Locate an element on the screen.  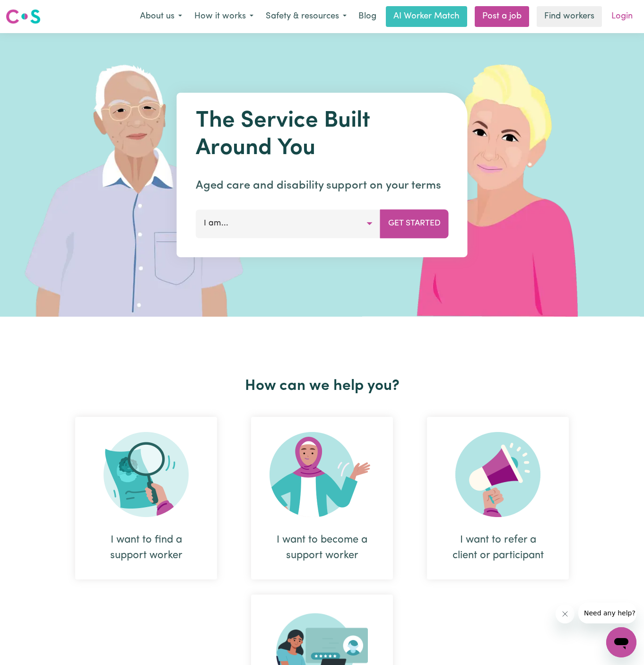
a: Login is located at coordinates (622, 16).